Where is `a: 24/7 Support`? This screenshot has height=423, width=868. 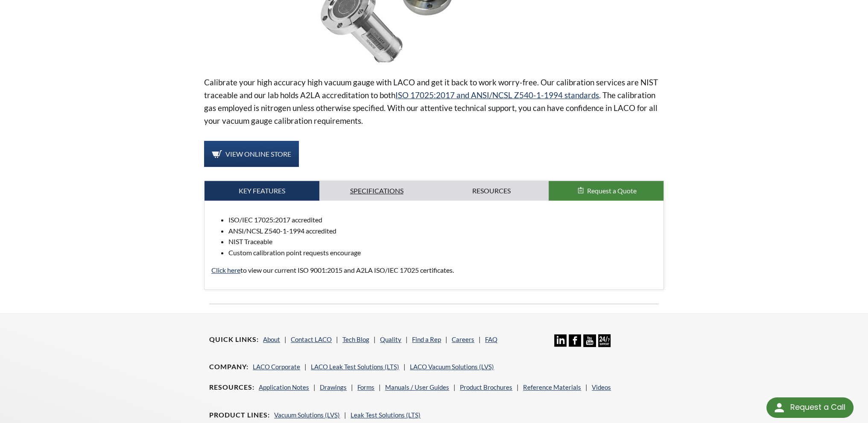
a: 24/7 Support is located at coordinates (604, 345).